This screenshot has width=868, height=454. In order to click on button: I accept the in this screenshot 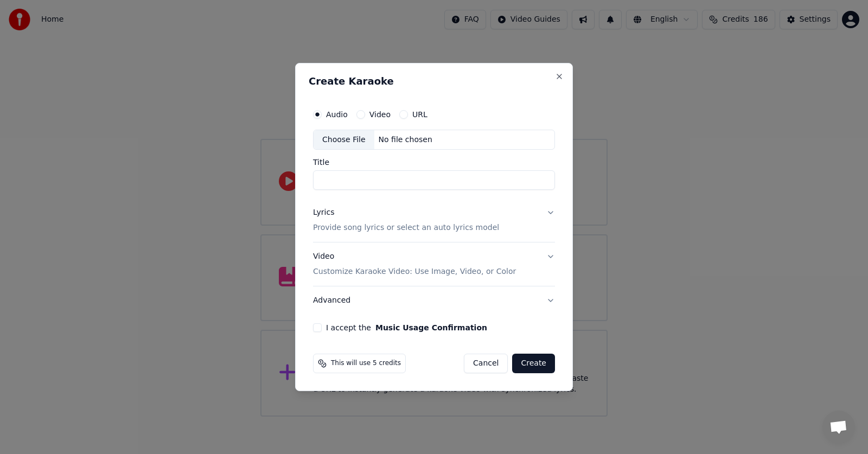, I will do `click(431, 327)`.